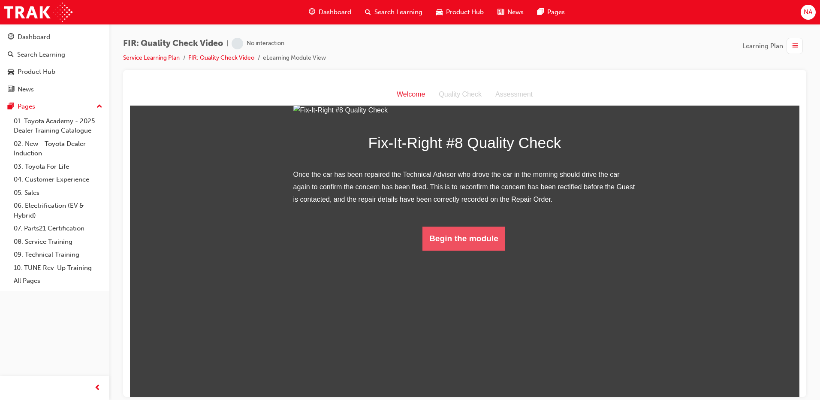 The width and height of the screenshot is (820, 400). What do you see at coordinates (237, 43) in the screenshot?
I see `span: learningRecordVerb_NONE-icon` at bounding box center [237, 43].